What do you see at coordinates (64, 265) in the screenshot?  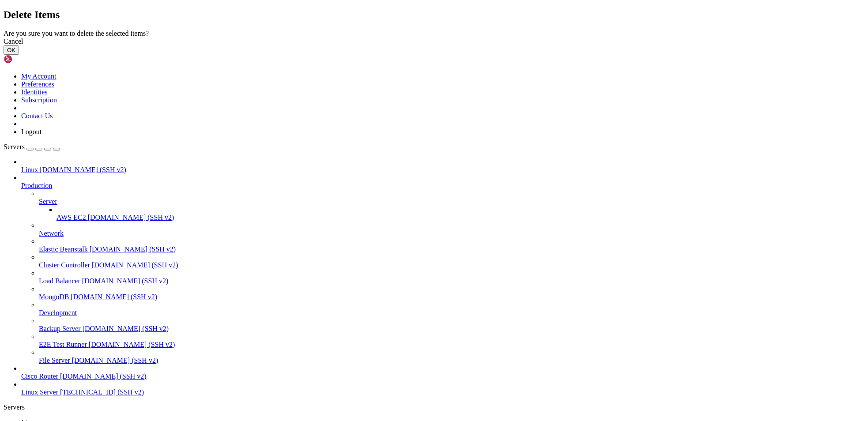 I see `span: Cluster Controller` at bounding box center [64, 265].